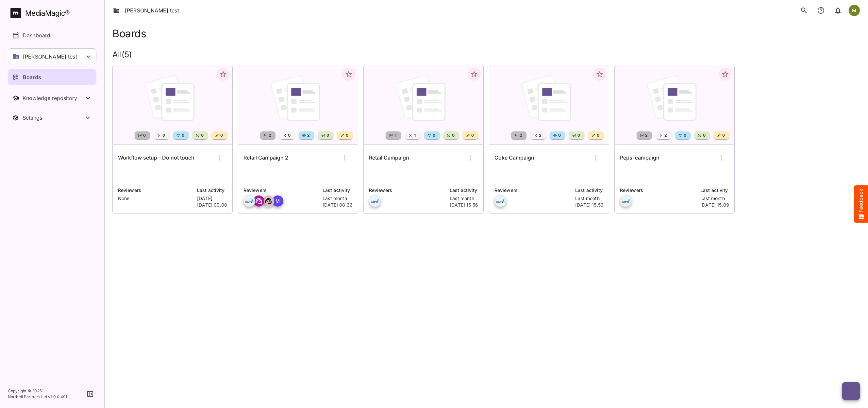 This screenshot has height=408, width=868. What do you see at coordinates (36, 35) in the screenshot?
I see `p: Dashboard` at bounding box center [36, 35].